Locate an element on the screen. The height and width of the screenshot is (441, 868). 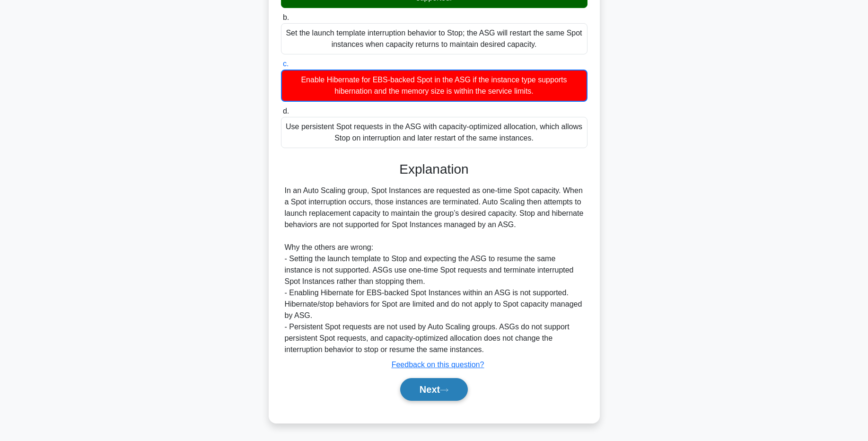
span: d. is located at coordinates (285, 110).